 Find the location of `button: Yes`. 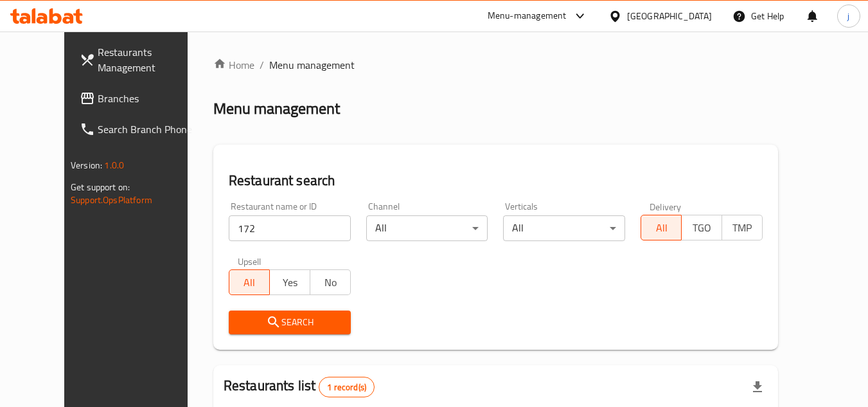

button: Yes is located at coordinates (290, 282).